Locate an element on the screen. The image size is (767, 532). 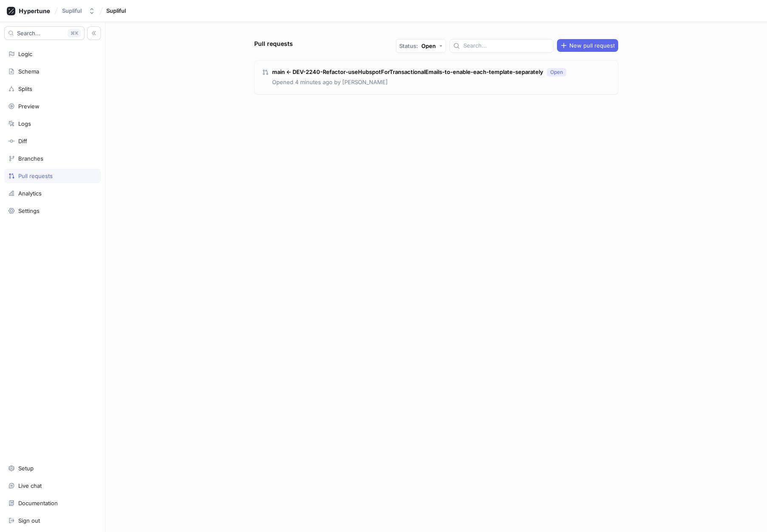
button: Status: Open is located at coordinates (421, 46).